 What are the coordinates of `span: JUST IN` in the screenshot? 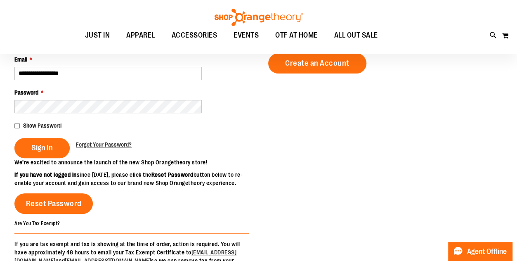 It's located at (97, 35).